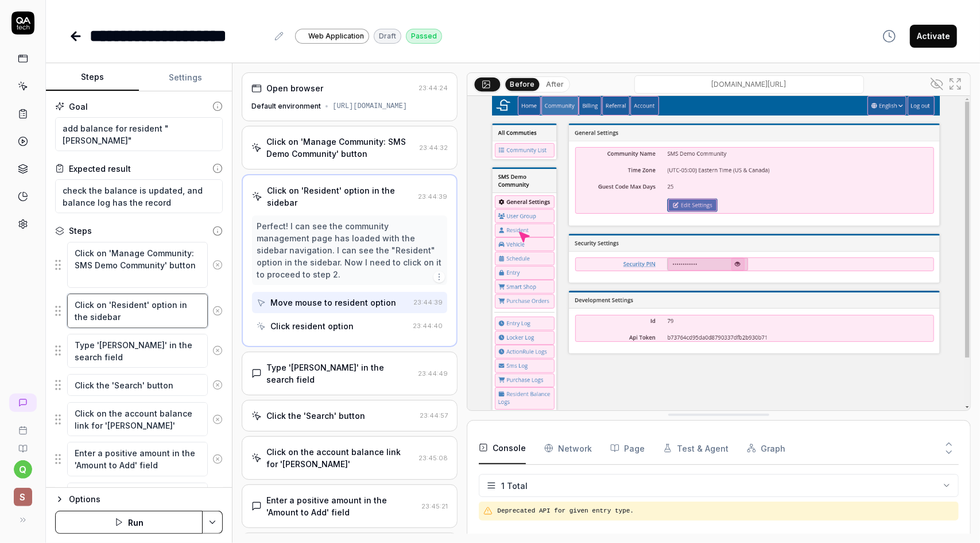  Describe the element at coordinates (23, 497) in the screenshot. I see `span: S` at that location.